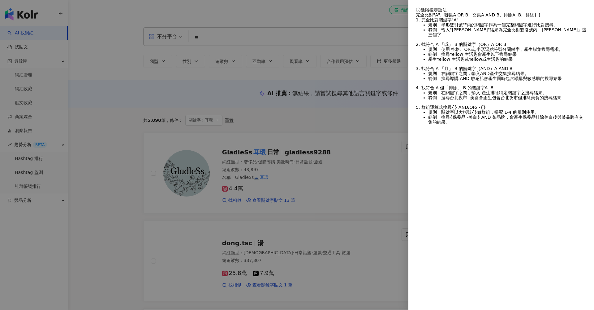  What do you see at coordinates (508, 59) in the screenshot?
I see `li: 產生 或 或 的結果` at bounding box center [508, 59].